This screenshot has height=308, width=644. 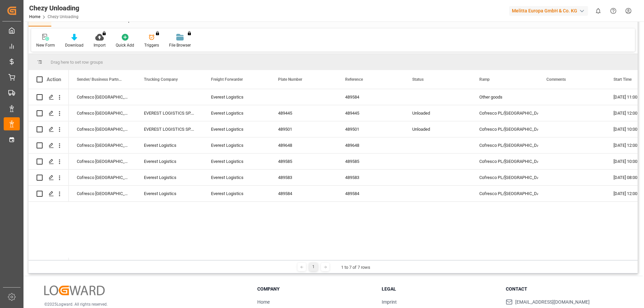 What do you see at coordinates (315, 289) in the screenshot?
I see `h3: Company` at bounding box center [315, 289].